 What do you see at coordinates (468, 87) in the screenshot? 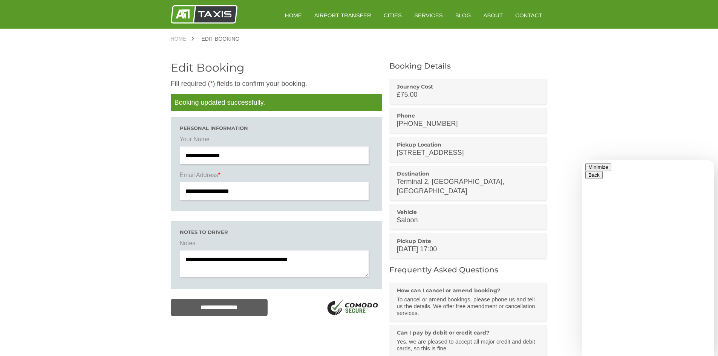
I see `h3: Journey Cost` at bounding box center [468, 87].